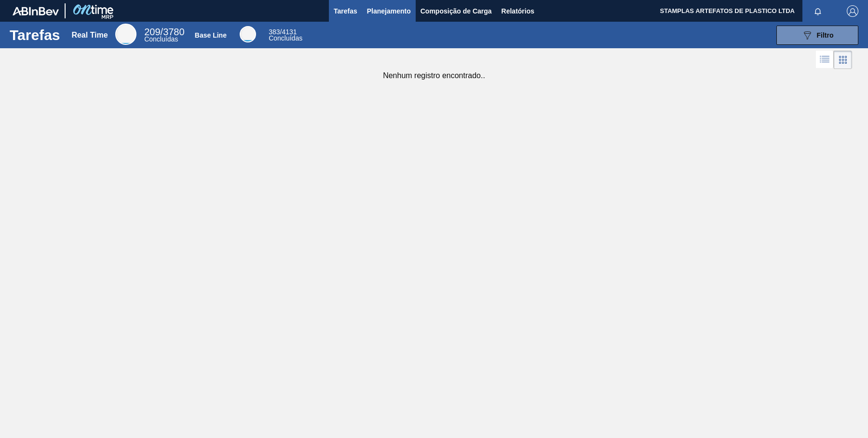 The height and width of the screenshot is (438, 868). What do you see at coordinates (518, 11) in the screenshot?
I see `span: Relatórios` at bounding box center [518, 11].